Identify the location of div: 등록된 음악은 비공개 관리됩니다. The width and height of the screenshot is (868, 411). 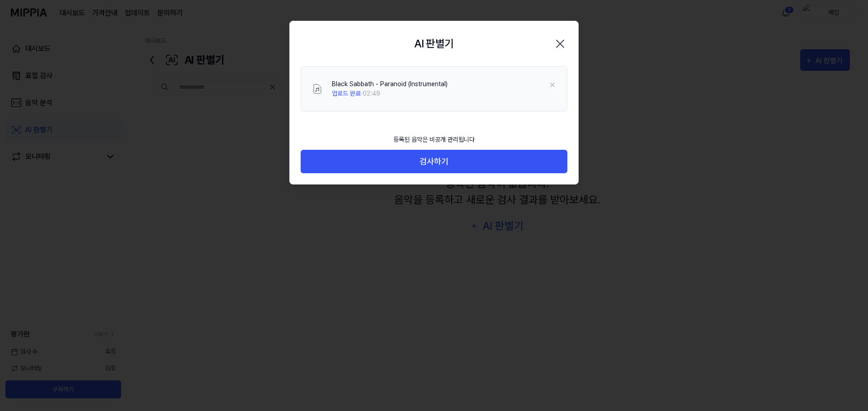
(434, 140).